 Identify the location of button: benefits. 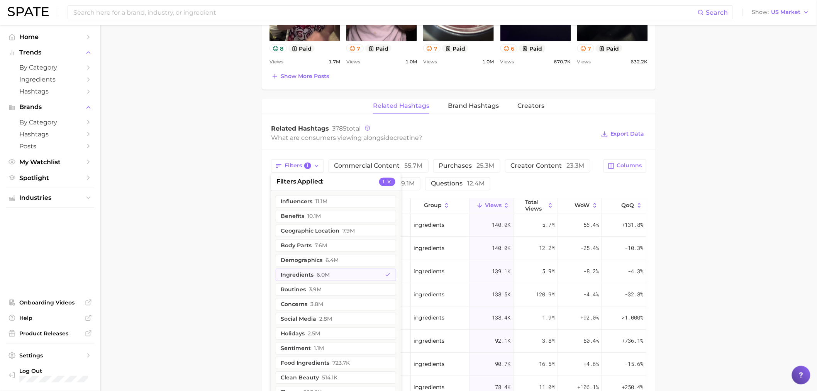
(336, 216).